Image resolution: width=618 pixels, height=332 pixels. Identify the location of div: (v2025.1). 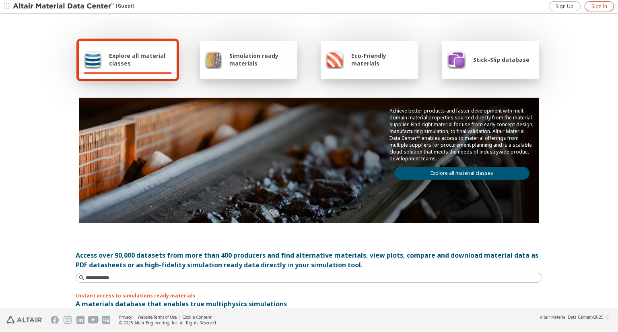
(574, 318).